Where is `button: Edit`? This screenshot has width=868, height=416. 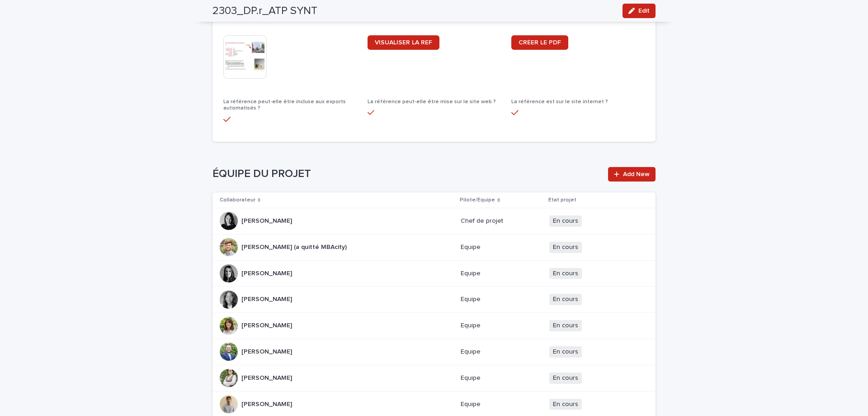 button: Edit is located at coordinates (639, 11).